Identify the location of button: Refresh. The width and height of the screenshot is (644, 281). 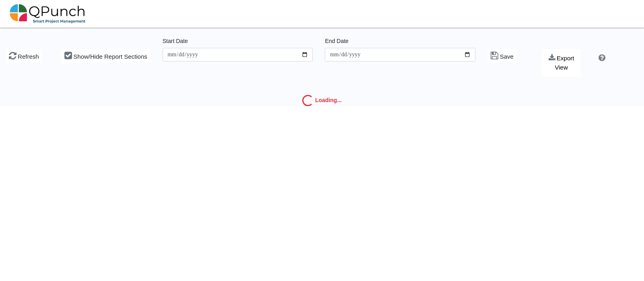
(24, 56).